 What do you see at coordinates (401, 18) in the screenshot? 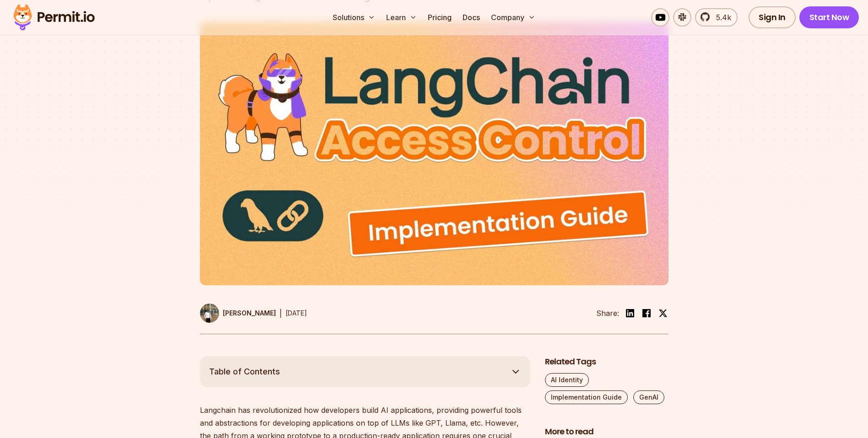
I see `button: Learn` at bounding box center [401, 18].